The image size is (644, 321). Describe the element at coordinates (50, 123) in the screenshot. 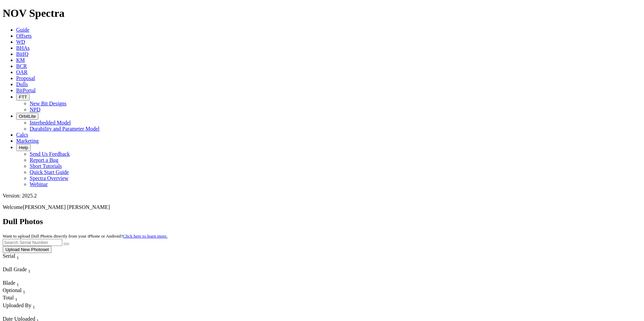

I see `a: Interbedded Model` at that location.